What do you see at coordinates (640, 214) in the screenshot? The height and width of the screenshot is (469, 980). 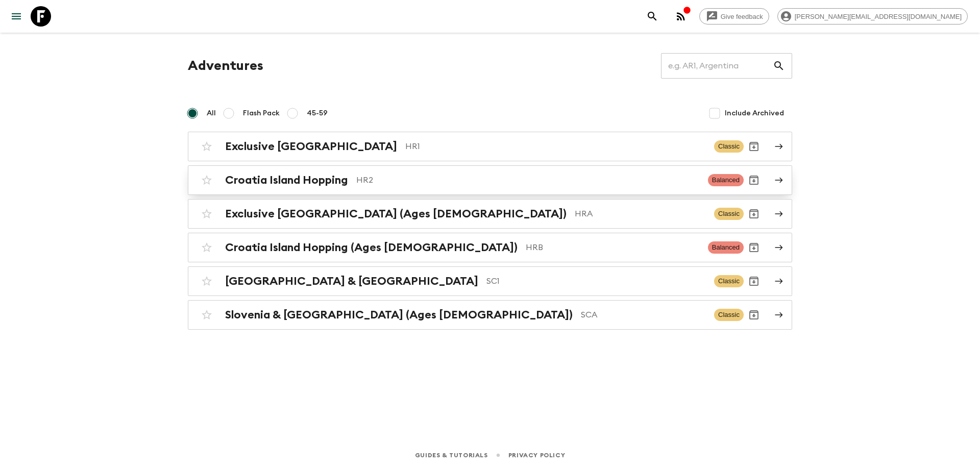 I see `p: HRA` at bounding box center [640, 214].